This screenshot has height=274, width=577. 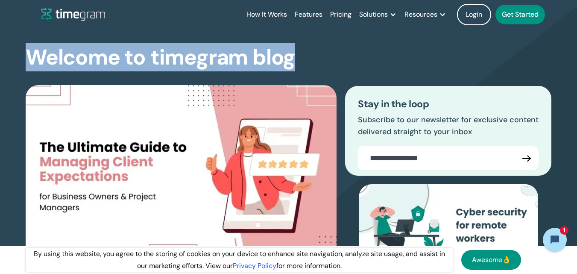 What do you see at coordinates (254, 265) in the screenshot?
I see `a: Privacy Policy` at bounding box center [254, 265].